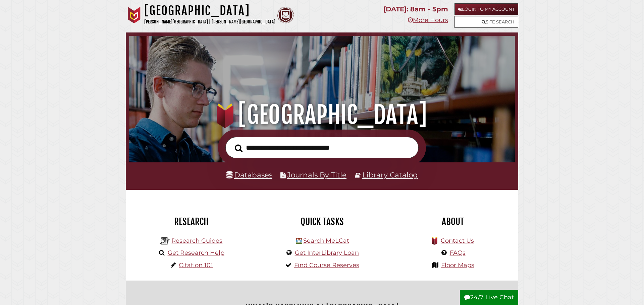 Image resolution: width=644 pixels, height=305 pixels. Describe the element at coordinates (327, 253) in the screenshot. I see `a: Get InterLibrary Loan` at that location.